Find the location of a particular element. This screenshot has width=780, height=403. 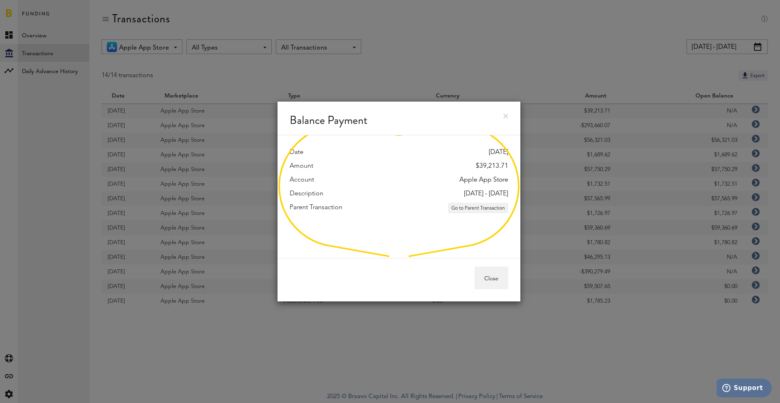

button: Close is located at coordinates (491, 278).